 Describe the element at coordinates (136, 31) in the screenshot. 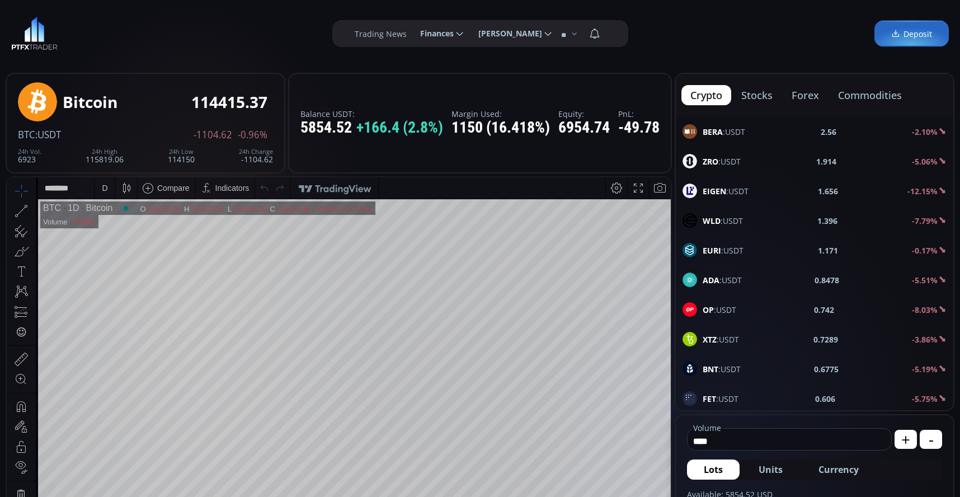

I see `div: O` at that location.